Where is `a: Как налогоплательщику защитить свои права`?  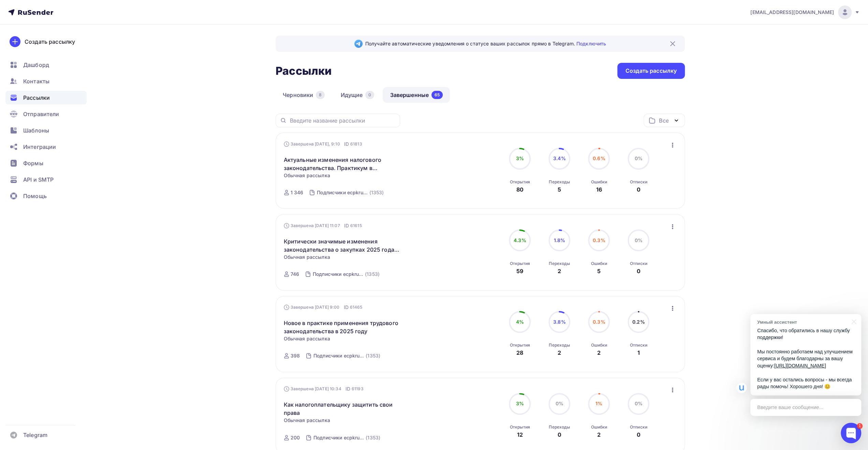
a: Как налогоплательщику защитить свои права is located at coordinates (342, 408).